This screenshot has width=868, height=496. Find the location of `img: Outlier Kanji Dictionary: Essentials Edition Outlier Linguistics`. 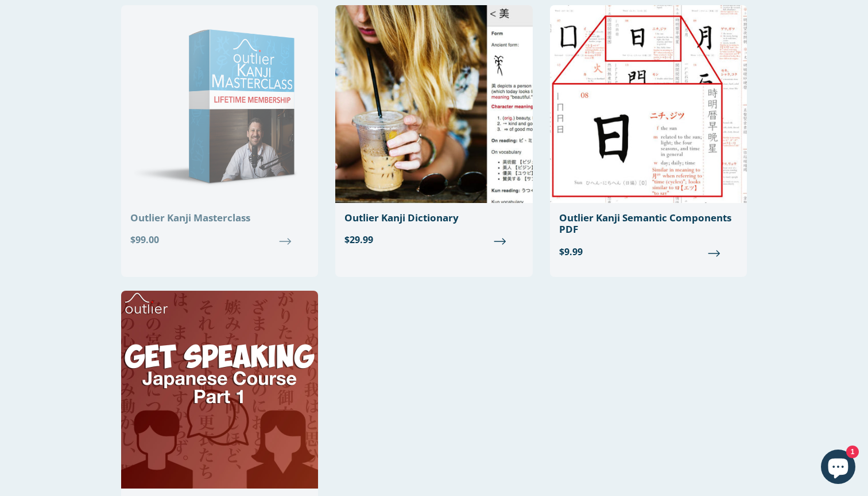

img: Outlier Kanji Dictionary: Essentials Edition Outlier Linguistics is located at coordinates (434, 104).